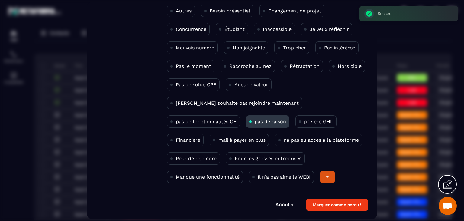  Describe the element at coordinates (277, 29) in the screenshot. I see `p: Inaccessible` at that location.